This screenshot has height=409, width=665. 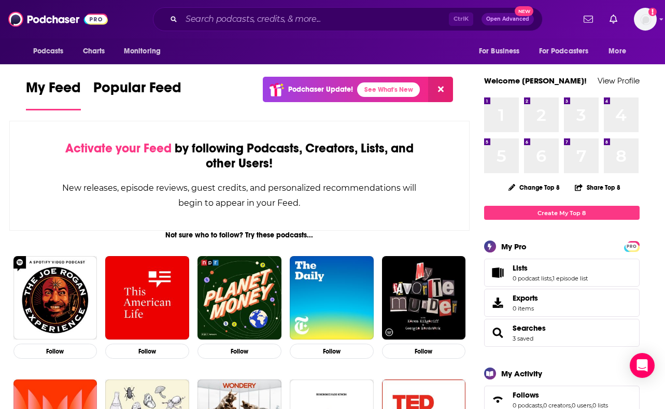 What do you see at coordinates (646, 19) in the screenshot?
I see `img: User Profile` at bounding box center [646, 19].